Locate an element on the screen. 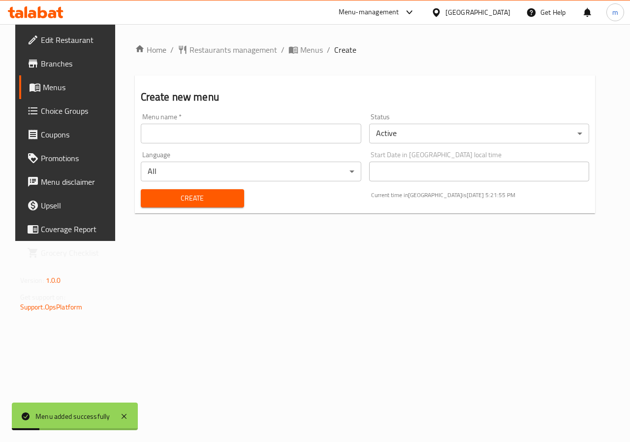 This screenshot has width=630, height=442. input: Please enter Menu name is located at coordinates (251, 133).